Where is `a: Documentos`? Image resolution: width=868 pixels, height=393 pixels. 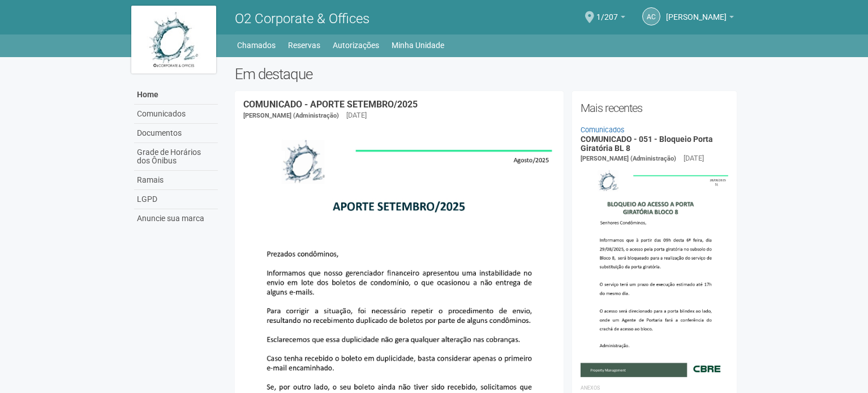
a: Documentos is located at coordinates (176, 134).